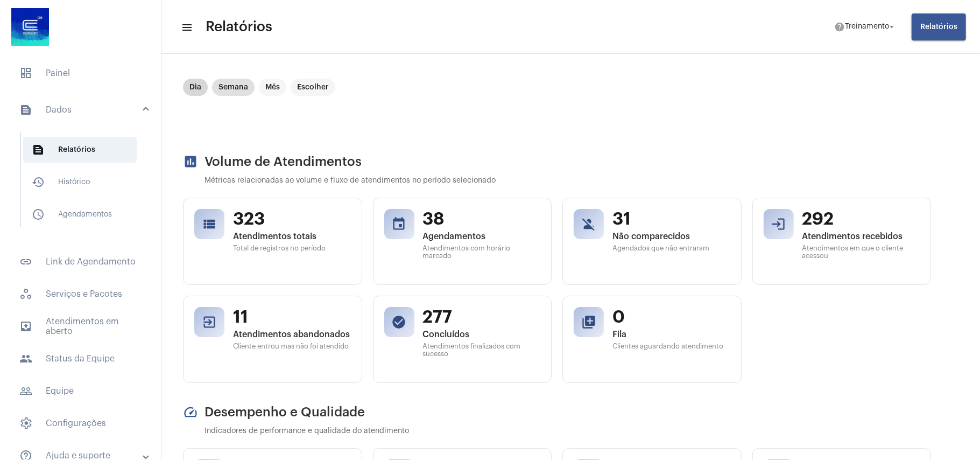 The image size is (980, 460). What do you see at coordinates (191, 161) in the screenshot?
I see `mat-icon: assessment` at bounding box center [191, 161].